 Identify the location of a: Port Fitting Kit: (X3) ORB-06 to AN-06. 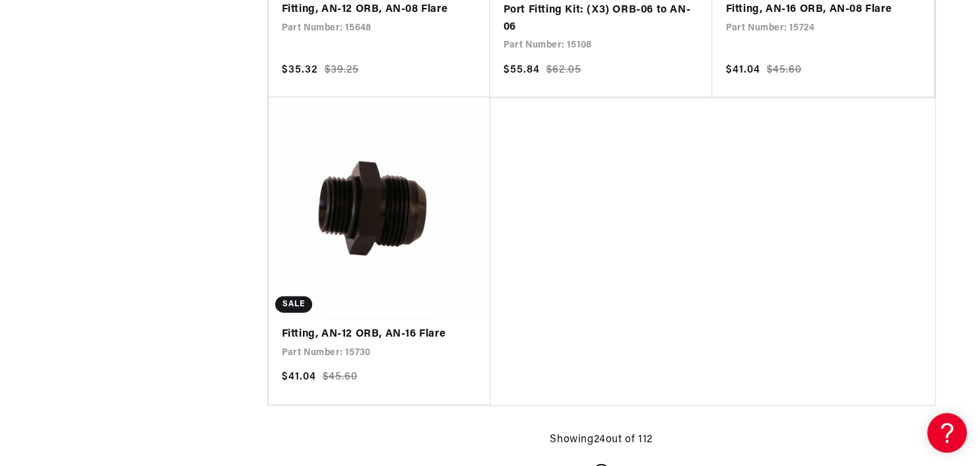
(601, 18).